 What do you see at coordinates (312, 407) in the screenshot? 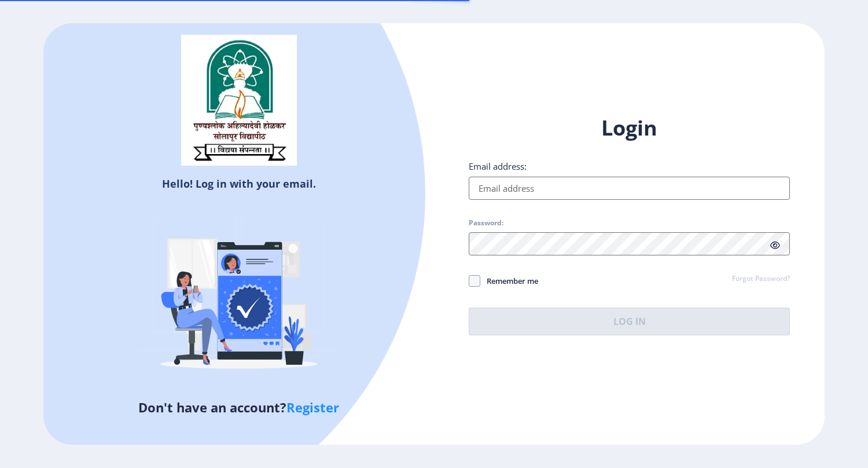
I see `a: Register` at bounding box center [312, 407].